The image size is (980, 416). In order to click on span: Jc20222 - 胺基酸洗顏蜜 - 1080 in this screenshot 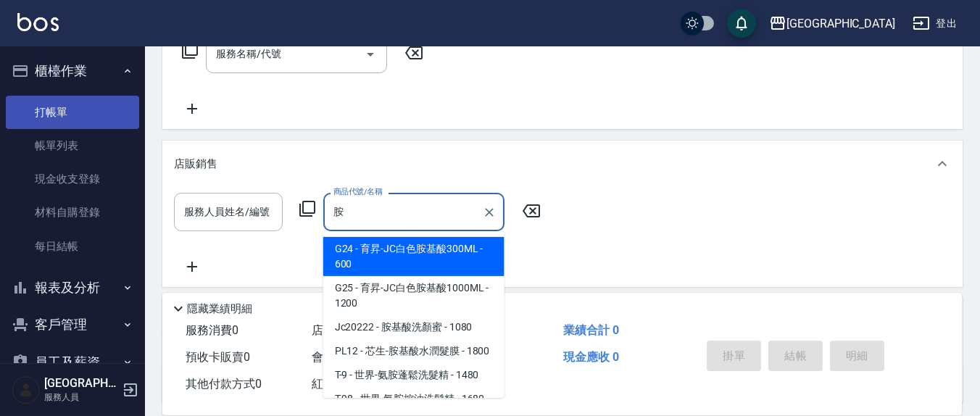, I will do `click(414, 327)`.